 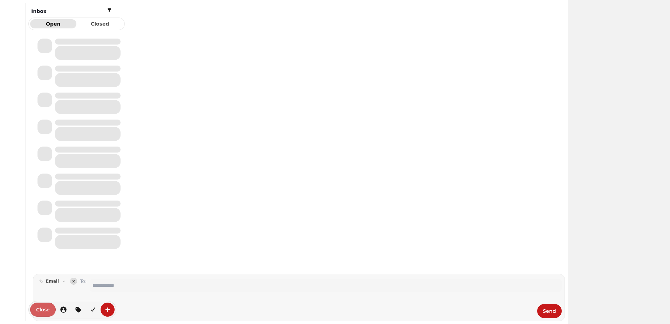 I want to click on span: Open, so click(x=53, y=24).